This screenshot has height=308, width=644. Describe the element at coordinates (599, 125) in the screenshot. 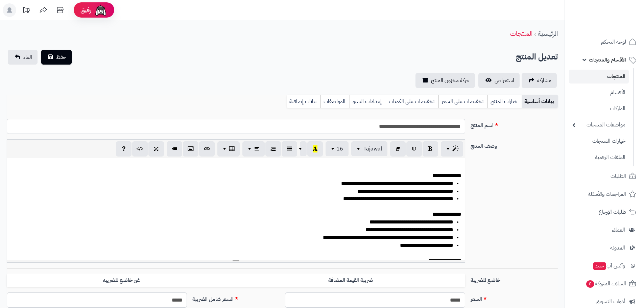

I see `a: مواصفات المنتجات` at that location.